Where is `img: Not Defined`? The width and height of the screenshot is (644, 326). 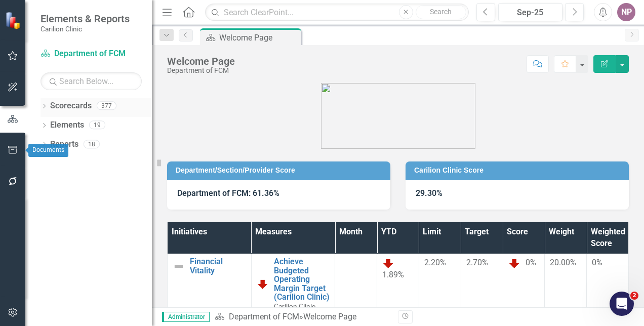
img: Not Defined is located at coordinates (179, 266).